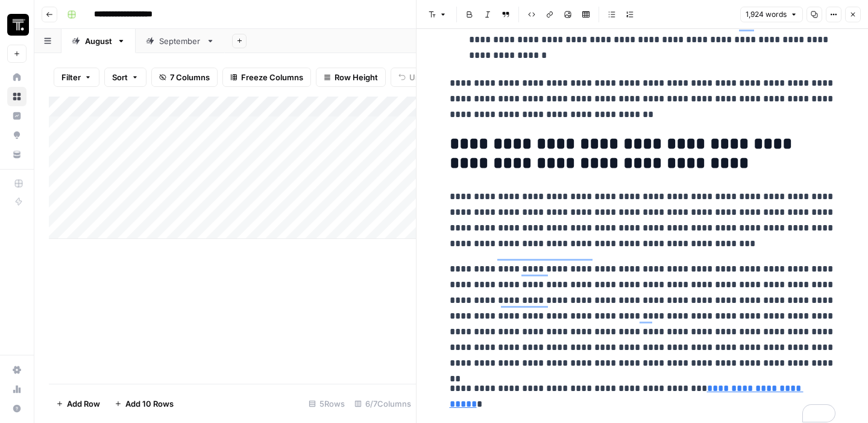  Describe the element at coordinates (351, 77) in the screenshot. I see `button: Row Height` at that location.